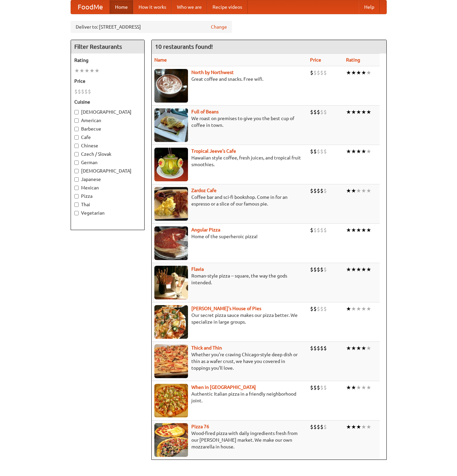  Describe the element at coordinates (213, 151) in the screenshot. I see `b: Tropical Jeeve's Cafe` at that location.